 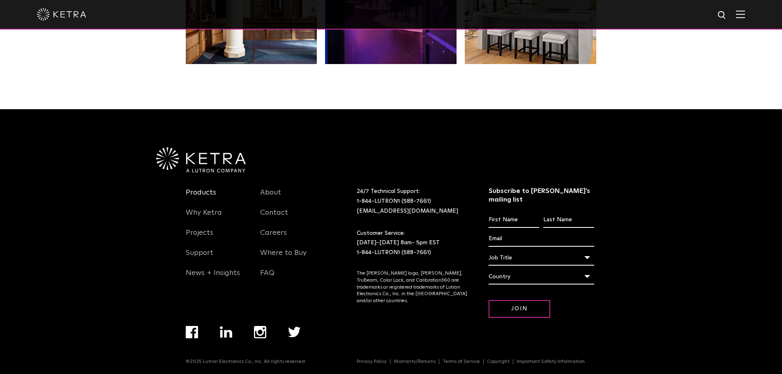 What do you see at coordinates (519, 309) in the screenshot?
I see `input: Join` at bounding box center [519, 309].